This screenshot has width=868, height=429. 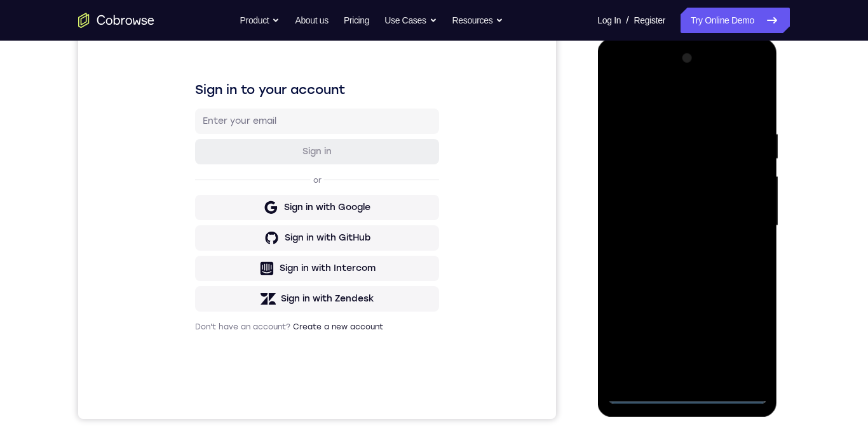 I want to click on button: Product, so click(x=260, y=20).